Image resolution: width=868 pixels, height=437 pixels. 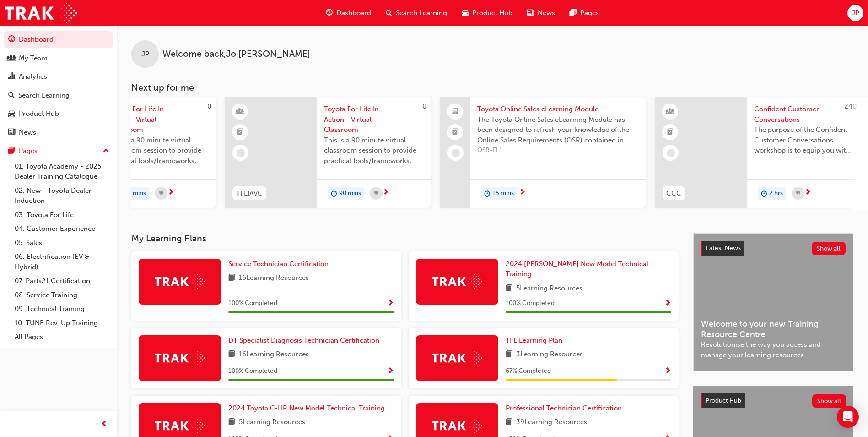 I want to click on span: 0, so click(x=209, y=106).